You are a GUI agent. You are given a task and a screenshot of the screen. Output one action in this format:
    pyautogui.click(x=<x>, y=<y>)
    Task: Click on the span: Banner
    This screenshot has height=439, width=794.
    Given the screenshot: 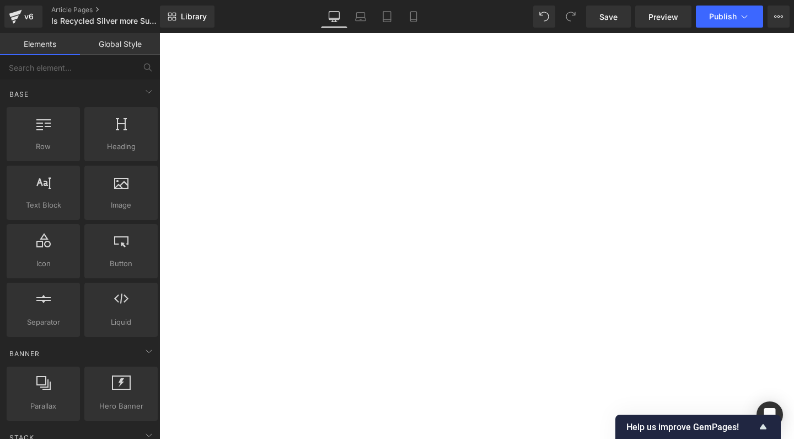 What is the action you would take?
    pyautogui.click(x=24, y=353)
    